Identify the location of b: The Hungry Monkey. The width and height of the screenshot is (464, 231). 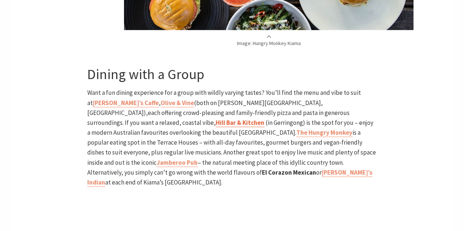
(324, 133).